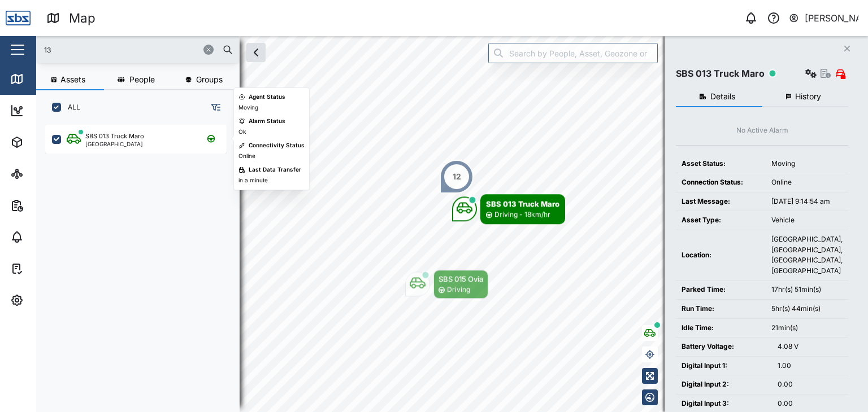 The width and height of the screenshot is (868, 412). What do you see at coordinates (720, 183) in the screenshot?
I see `div: Connection Status:` at bounding box center [720, 183].